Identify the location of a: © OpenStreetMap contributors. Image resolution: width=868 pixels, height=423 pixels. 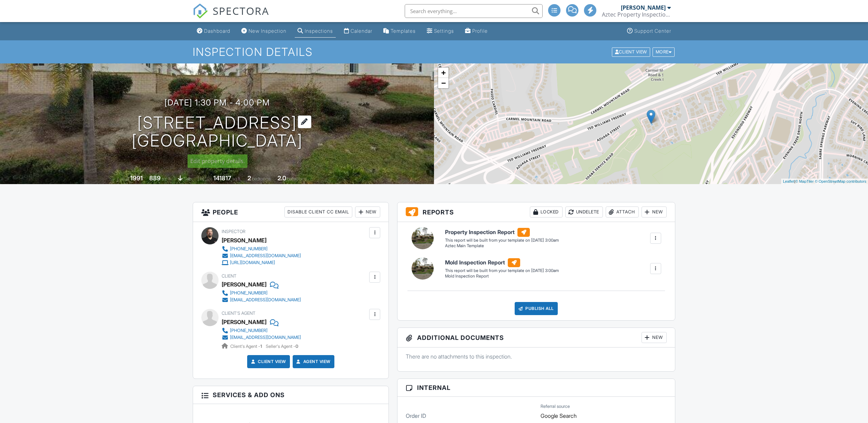
(840, 181).